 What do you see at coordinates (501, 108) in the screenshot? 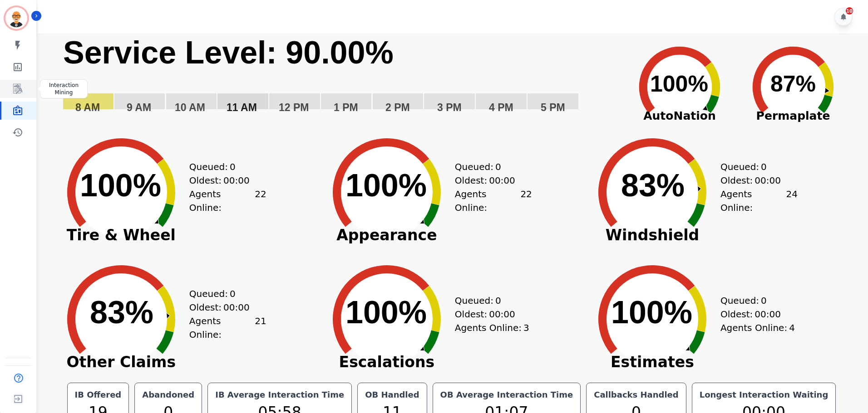
I see `text: 4 PM` at bounding box center [501, 108].